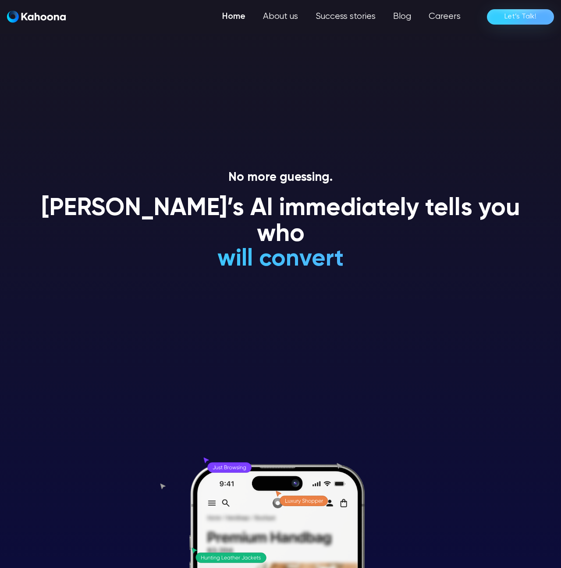 Image resolution: width=561 pixels, height=568 pixels. I want to click on a: Let’s Talk!, so click(521, 17).